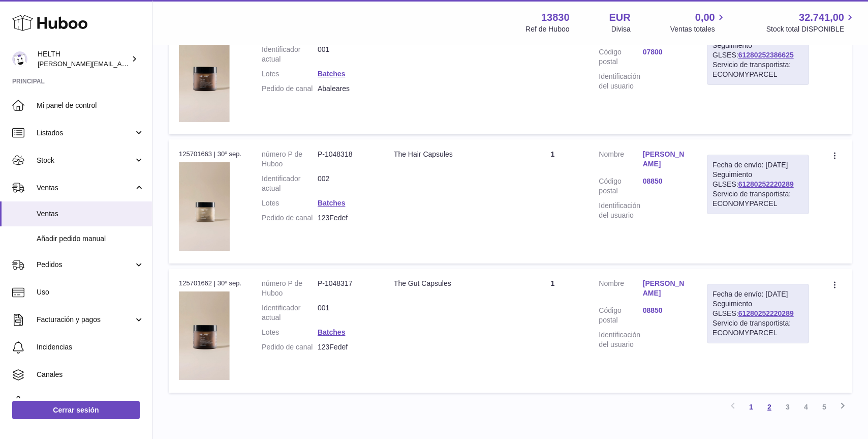 The height and width of the screenshot is (439, 868). What do you see at coordinates (621, 29) in the screenshot?
I see `div: Divisa` at bounding box center [621, 29].